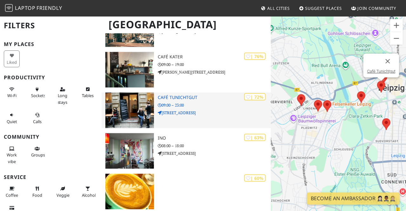 This screenshot has height=211, width=406. Describe the element at coordinates (324, 8) in the screenshot. I see `span: Suggest Places` at that location.